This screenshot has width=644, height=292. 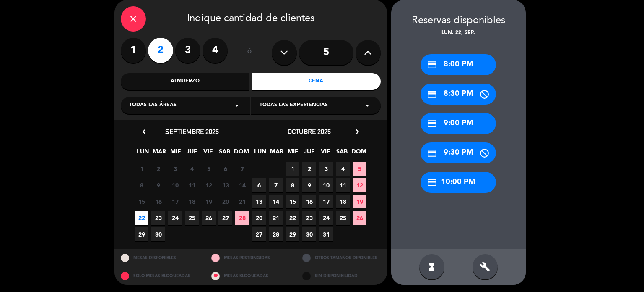 I want to click on span: septiembre 2025, so click(x=192, y=131).